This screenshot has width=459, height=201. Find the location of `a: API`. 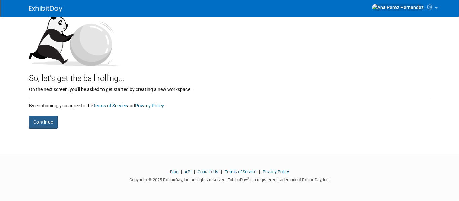

a: API is located at coordinates (188, 172).